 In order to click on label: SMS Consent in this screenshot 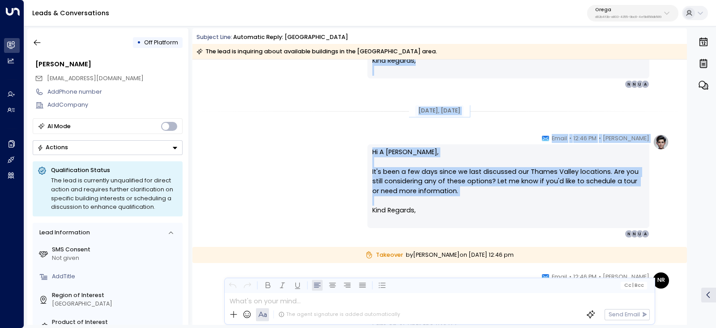, I will do `click(115, 249)`.